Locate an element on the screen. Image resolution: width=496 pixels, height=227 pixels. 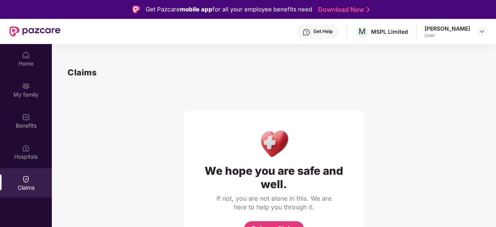
img: svg+xml;base64,PHN2ZyBpZD0iSG9tZSIgeG1sbnM9Imh0dHA6Ly93d3cudzMub3JnLzIwMDAvc3ZnIiB3aWR0aD0iMjAiIG... is located at coordinates (26, 55).